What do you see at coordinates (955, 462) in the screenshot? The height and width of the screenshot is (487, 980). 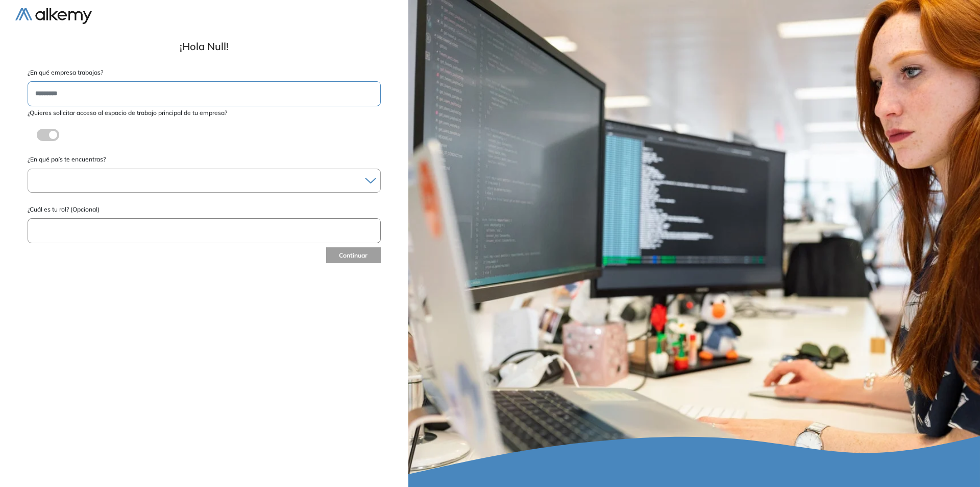 I see `div: Widget de chat` at bounding box center [955, 462].